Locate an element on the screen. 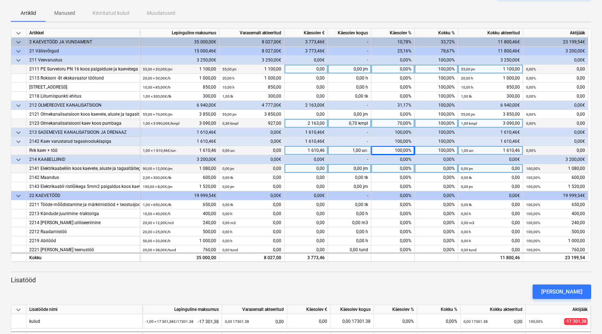 The height and width of the screenshot is (334, 602). div: 19 999,54€ is located at coordinates (180, 195).